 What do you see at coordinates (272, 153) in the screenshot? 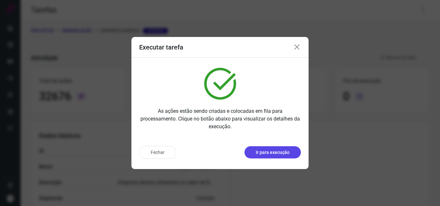
I see `button: Ir para execução` at bounding box center [272, 153].